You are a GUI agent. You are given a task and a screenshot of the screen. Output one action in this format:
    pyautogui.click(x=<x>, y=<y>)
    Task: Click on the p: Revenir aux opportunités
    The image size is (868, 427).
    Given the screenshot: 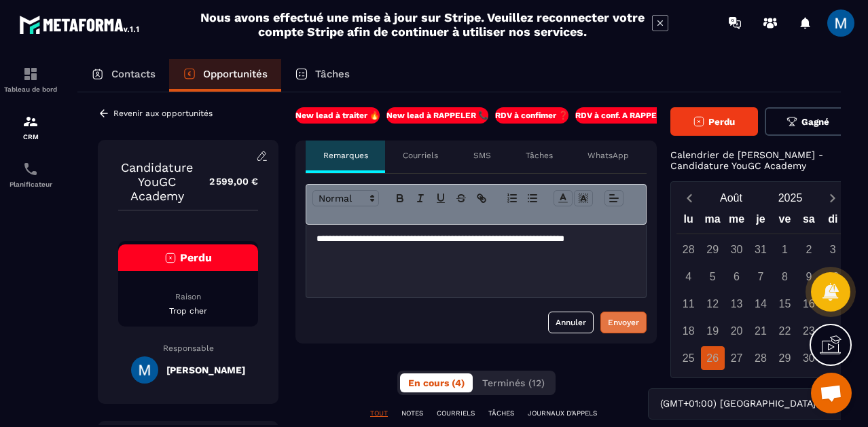 What is the action you would take?
    pyautogui.click(x=163, y=114)
    